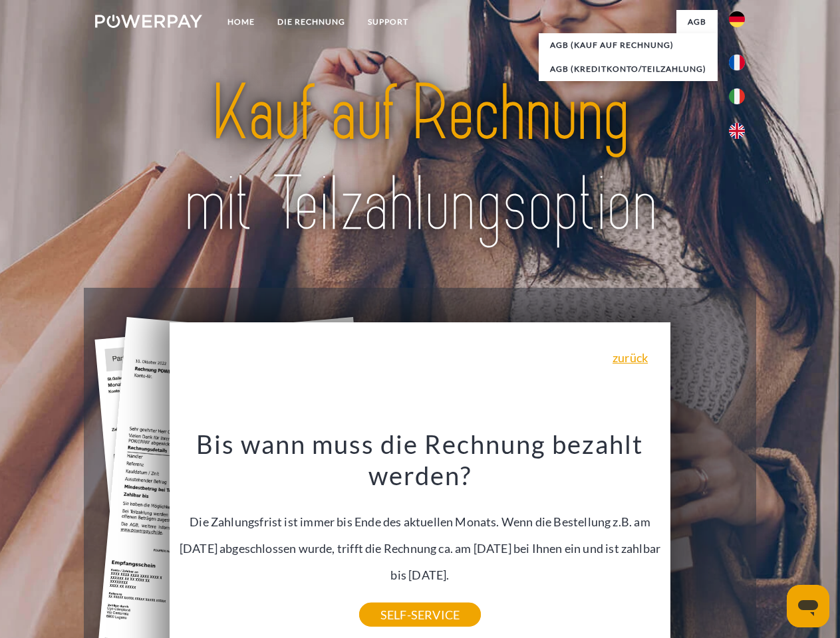  What do you see at coordinates (420, 615) in the screenshot?
I see `a: SELF-SERVICE` at bounding box center [420, 615].